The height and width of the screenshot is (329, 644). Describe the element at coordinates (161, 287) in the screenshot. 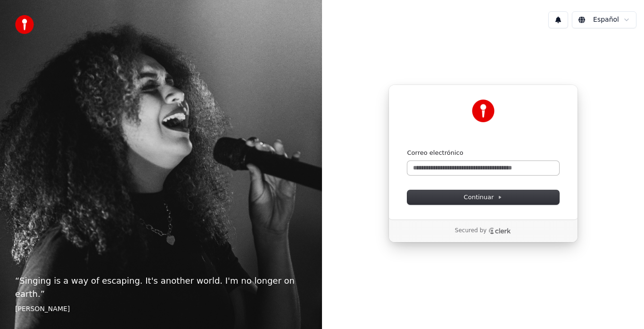

I see `p: “ Singing is a way of escaping. It's another world. I'm no longer on earth. ”` at that location.